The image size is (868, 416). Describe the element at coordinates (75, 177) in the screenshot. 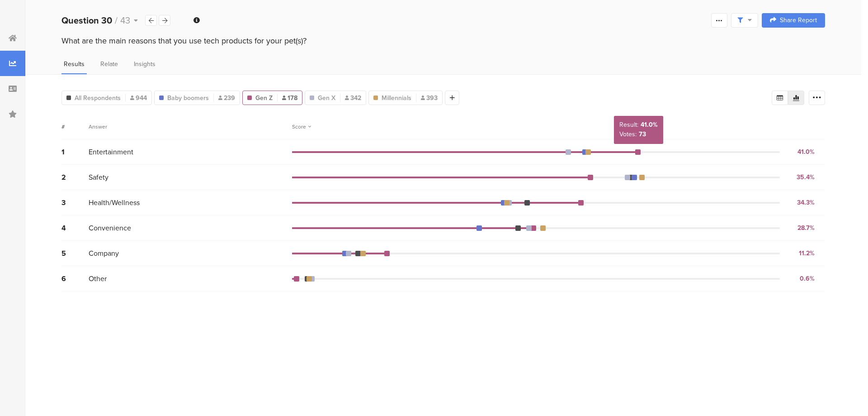

I see `div: 2` at that location.